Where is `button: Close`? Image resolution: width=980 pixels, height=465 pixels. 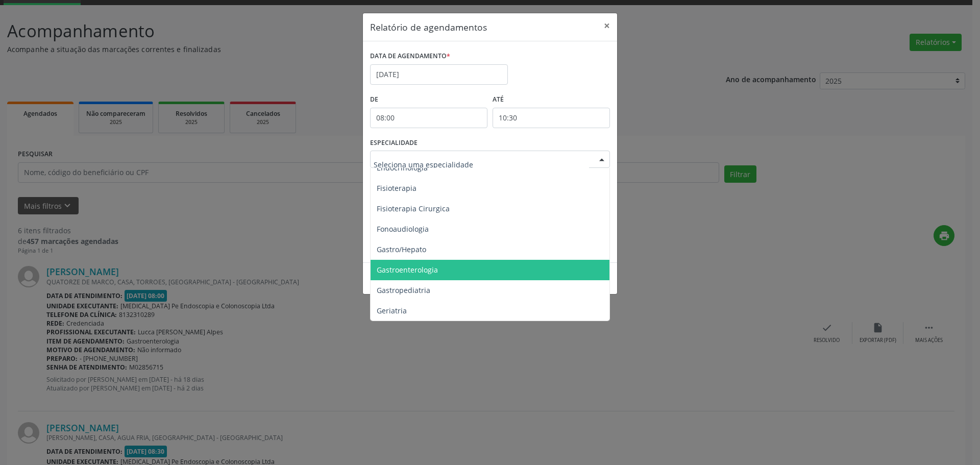
button: Close is located at coordinates (607, 26).